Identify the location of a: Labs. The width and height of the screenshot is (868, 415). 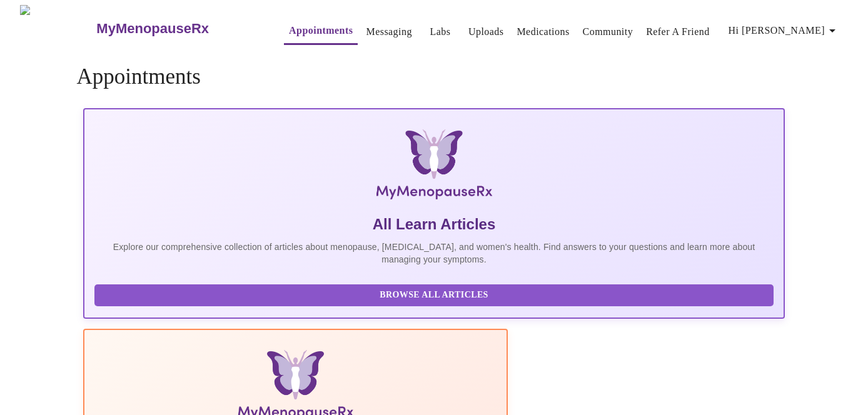
(440, 32).